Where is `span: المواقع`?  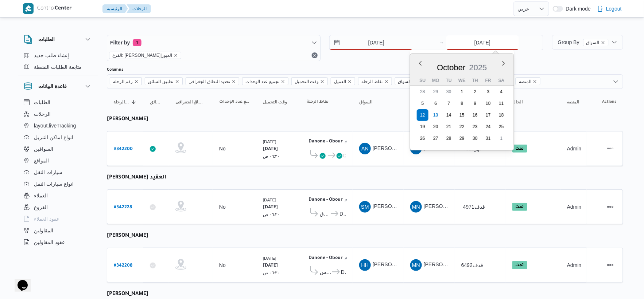 span: المواقع is located at coordinates (41, 161).